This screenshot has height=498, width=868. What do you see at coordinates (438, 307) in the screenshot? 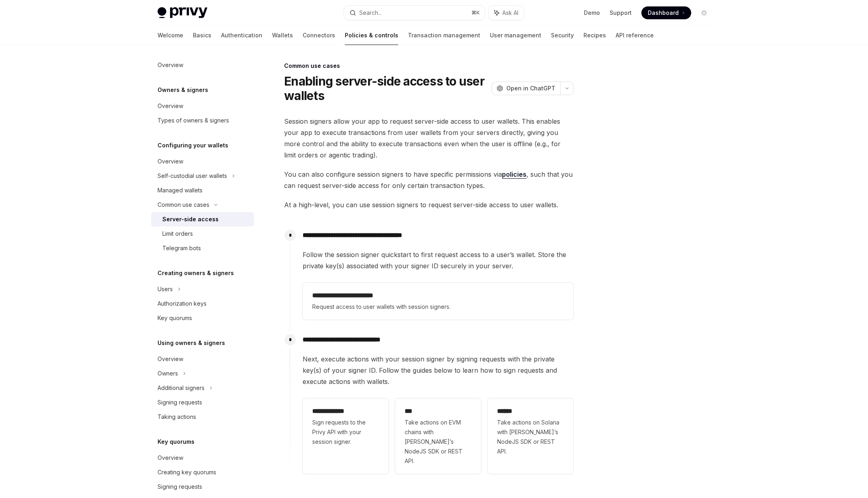
I see `span: Request access to user wallets with session signers.` at bounding box center [438, 307].